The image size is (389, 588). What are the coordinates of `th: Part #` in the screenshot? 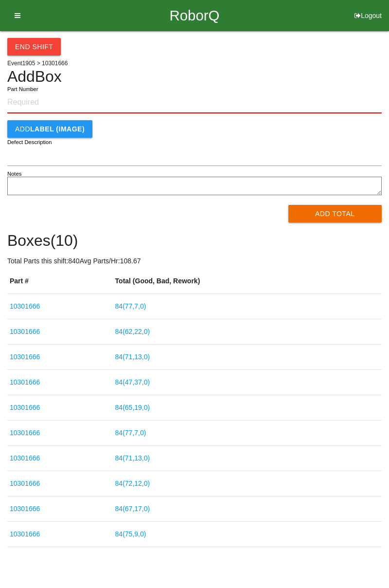 It's located at (60, 281).